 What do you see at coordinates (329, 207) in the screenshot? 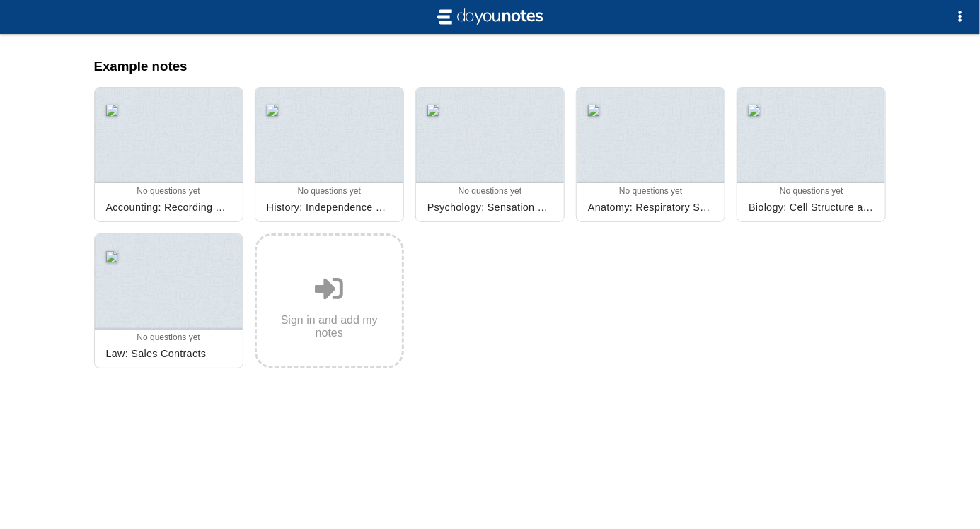
I see `div: History: Independence War of America` at bounding box center [329, 207].